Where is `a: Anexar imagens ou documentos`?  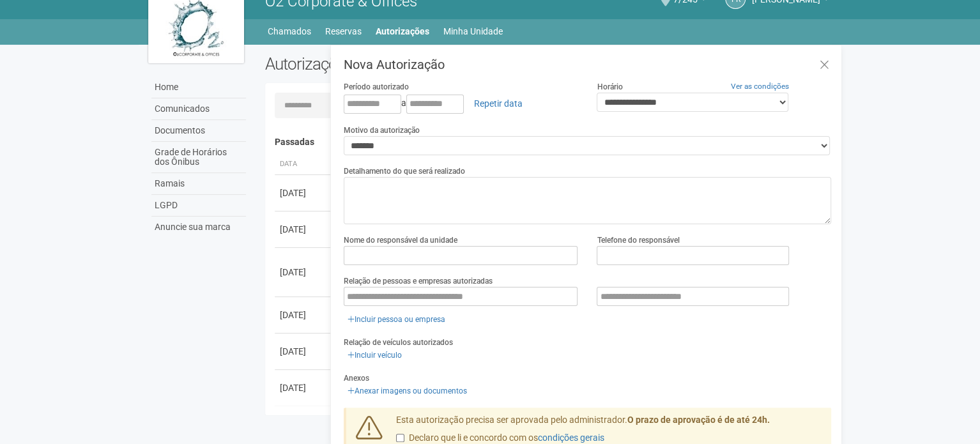 a: Anexar imagens ou documentos is located at coordinates (407, 391).